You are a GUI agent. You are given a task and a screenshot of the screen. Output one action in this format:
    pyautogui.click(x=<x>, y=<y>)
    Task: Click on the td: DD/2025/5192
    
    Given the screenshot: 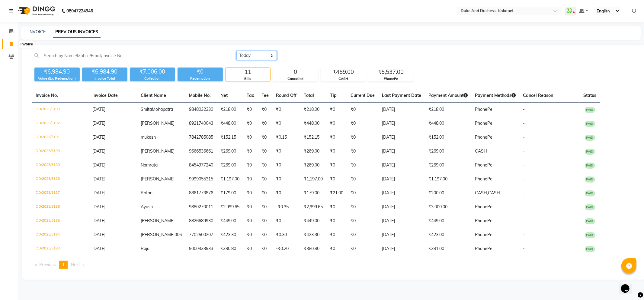 What is the action you would take?
    pyautogui.click(x=60, y=123)
    